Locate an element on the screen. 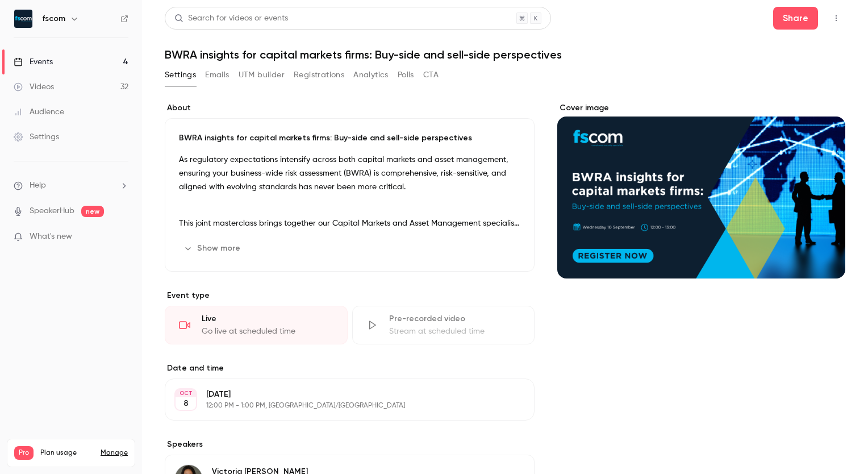 The width and height of the screenshot is (868, 474). button: Settings is located at coordinates (180, 75).